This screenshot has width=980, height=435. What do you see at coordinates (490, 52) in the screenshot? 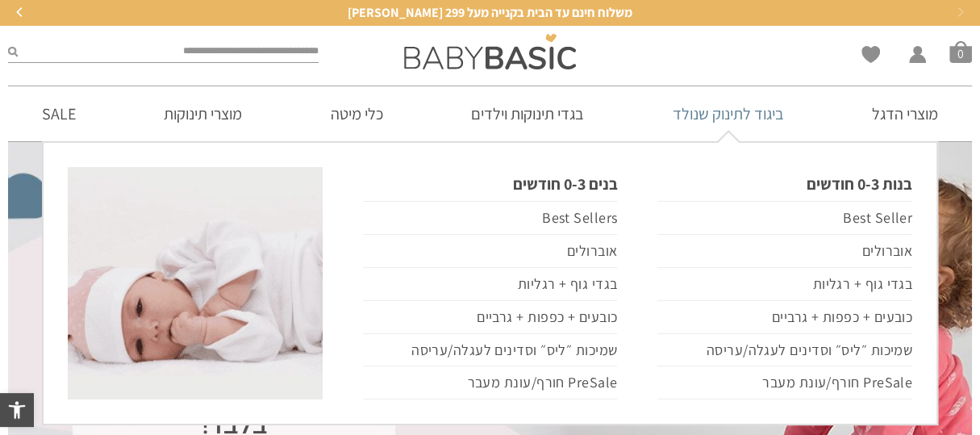
I see `img: Baby Basic בגדי תינוקות וילדים אונליין` at bounding box center [490, 52].